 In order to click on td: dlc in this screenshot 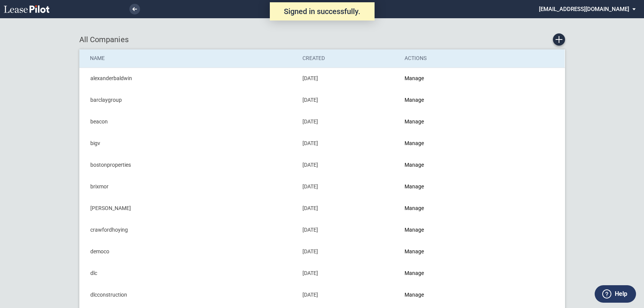, I will do `click(188, 273)`.